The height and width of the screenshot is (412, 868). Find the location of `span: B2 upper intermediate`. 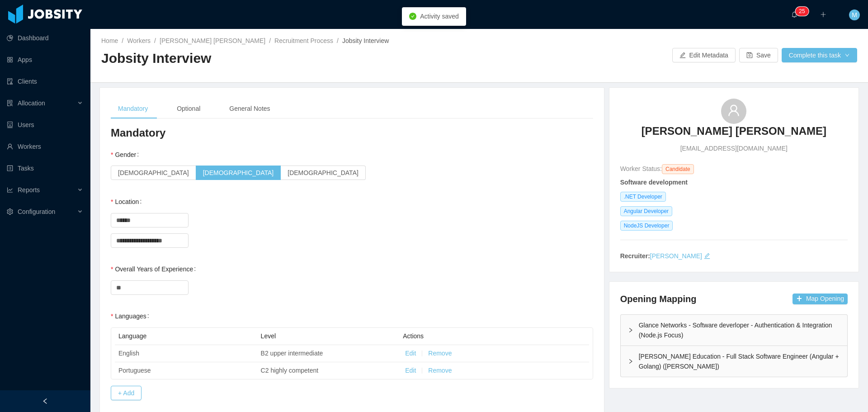

span: B2 upper intermediate is located at coordinates (292, 353).